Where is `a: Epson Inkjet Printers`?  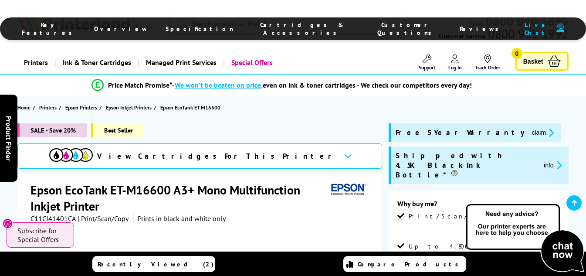
a: Epson Inkjet Printers is located at coordinates (130, 107).